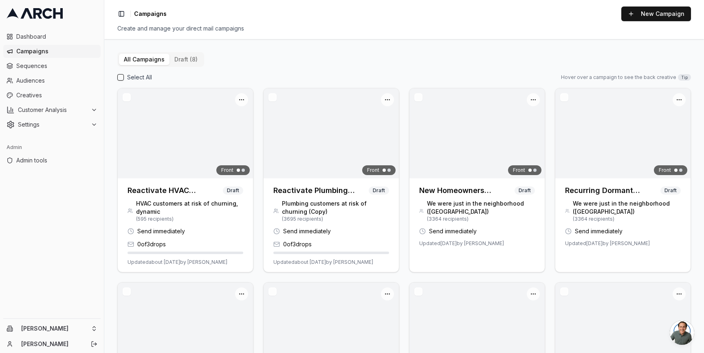 The image size is (704, 353). Describe the element at coordinates (53, 110) in the screenshot. I see `span: Customer Analysis` at that location.